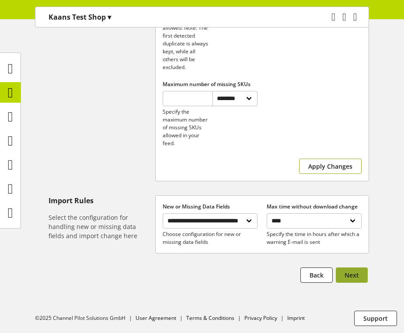 Image resolution: width=404 pixels, height=333 pixels. What do you see at coordinates (351, 275) in the screenshot?
I see `span: Next` at bounding box center [351, 275].